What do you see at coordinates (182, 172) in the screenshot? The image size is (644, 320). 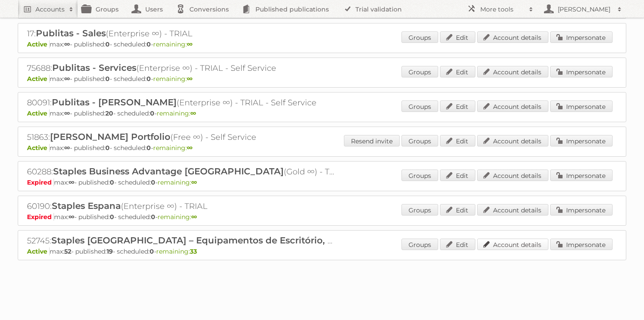 I see `h2: 60288: (Gold ∞) - TRIAL - Self Service` at bounding box center [182, 172].